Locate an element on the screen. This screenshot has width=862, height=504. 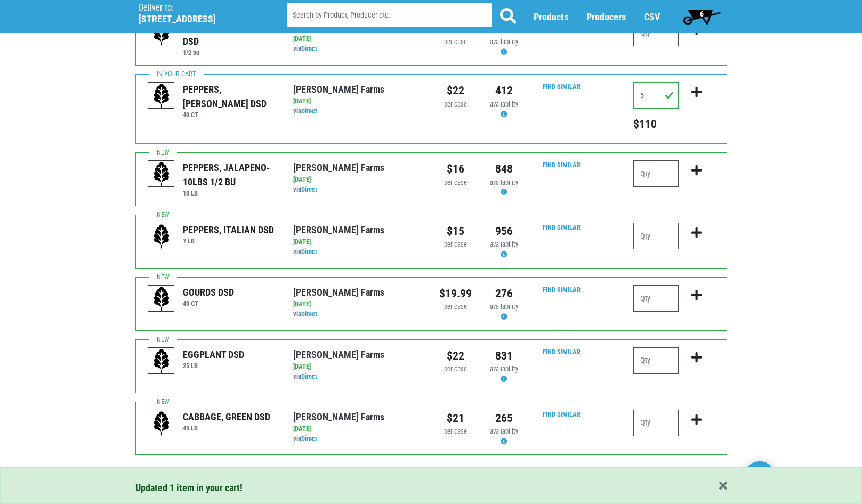
div: GOURDS DSD is located at coordinates (208, 292).